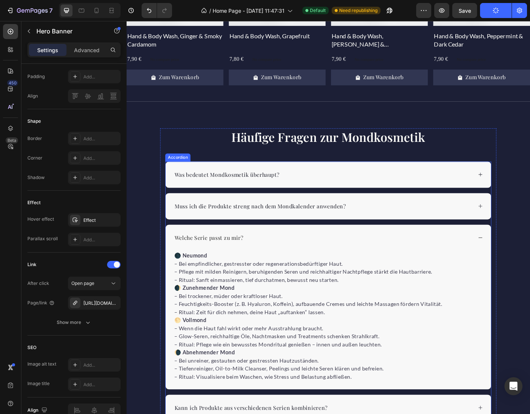 The image size is (530, 414). I want to click on button: Show more, so click(74, 323).